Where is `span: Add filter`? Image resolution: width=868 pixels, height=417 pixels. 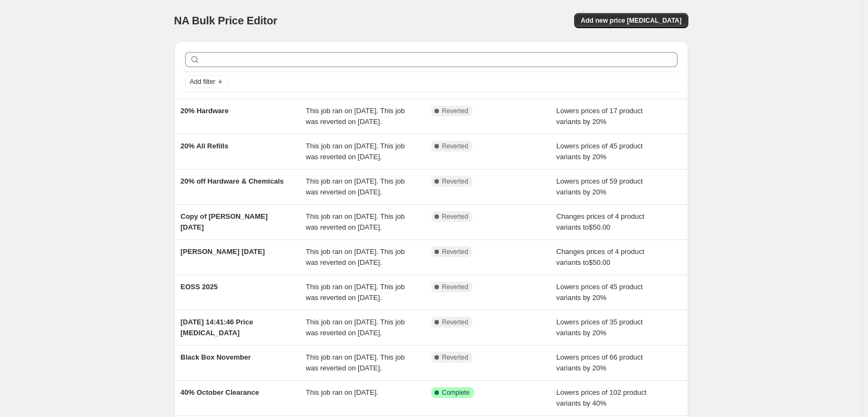 span: Add filter is located at coordinates (203, 82).